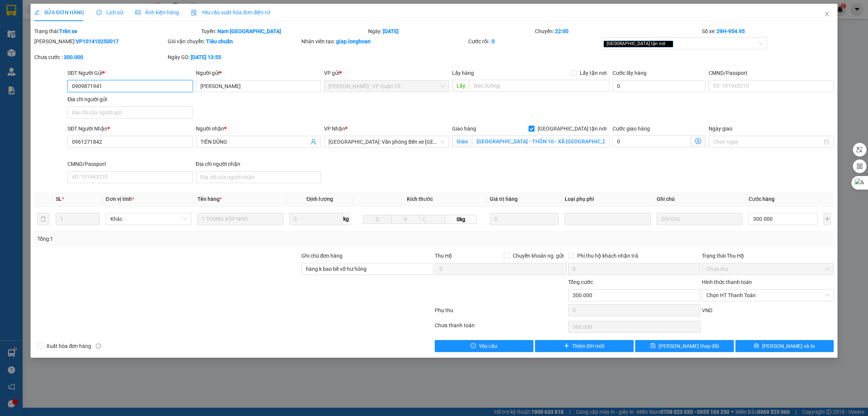 The image size is (868, 416). What do you see at coordinates (473, 346) in the screenshot?
I see `span: exclamation-circle` at bounding box center [473, 346].